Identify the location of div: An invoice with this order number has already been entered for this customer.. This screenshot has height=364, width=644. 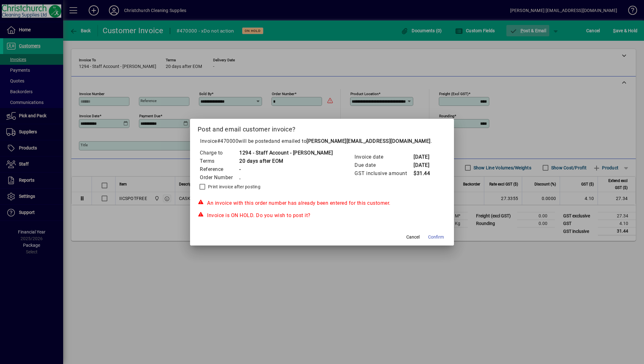
(322, 203).